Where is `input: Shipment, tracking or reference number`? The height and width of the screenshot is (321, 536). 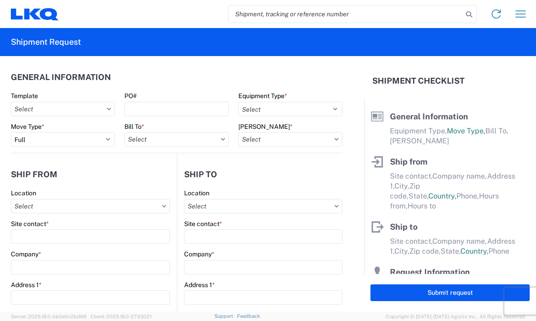 input: Shipment, tracking or reference number is located at coordinates (346, 14).